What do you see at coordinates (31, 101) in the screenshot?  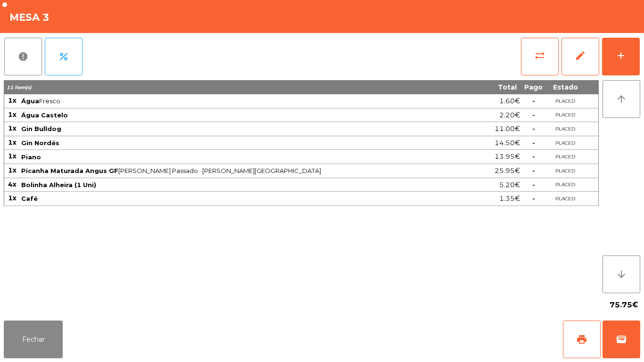 I see `span: Água` at bounding box center [31, 101].